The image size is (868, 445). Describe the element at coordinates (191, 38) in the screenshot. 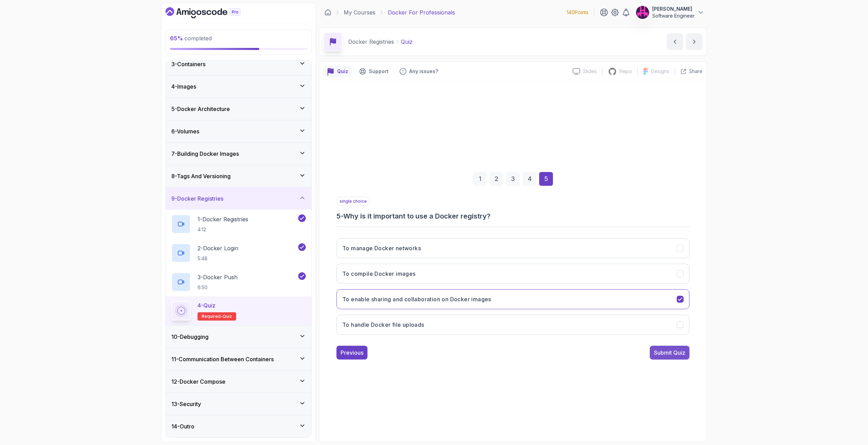

I see `span: completed` at that location.